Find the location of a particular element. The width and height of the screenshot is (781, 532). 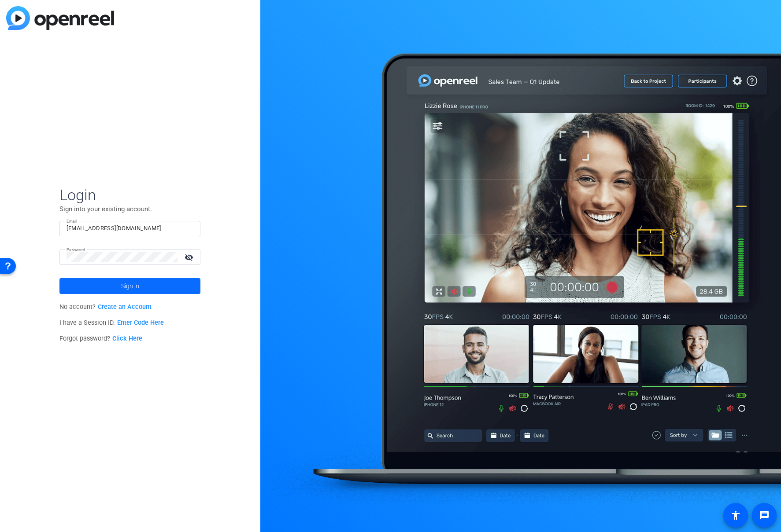

a: Click Here is located at coordinates (128, 338).